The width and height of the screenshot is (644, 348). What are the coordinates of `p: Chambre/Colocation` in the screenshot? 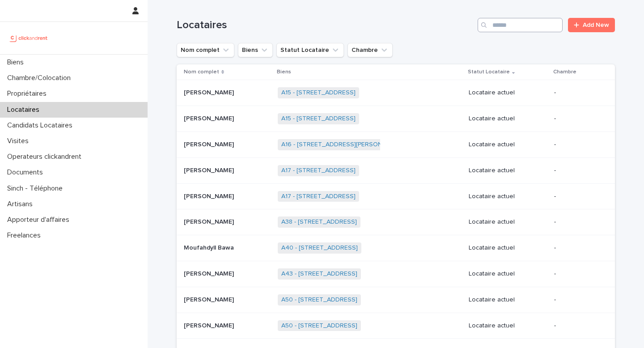 It's located at (40, 78).